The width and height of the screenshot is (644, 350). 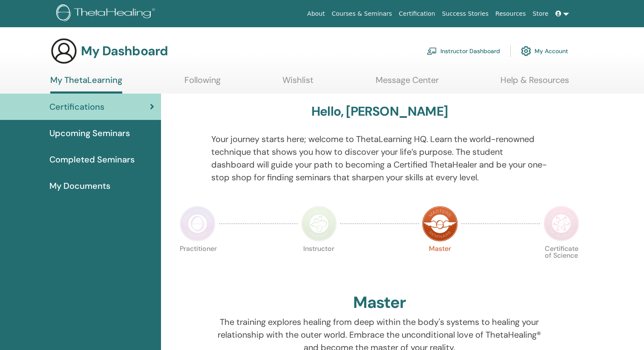 I want to click on h2: Master, so click(x=380, y=303).